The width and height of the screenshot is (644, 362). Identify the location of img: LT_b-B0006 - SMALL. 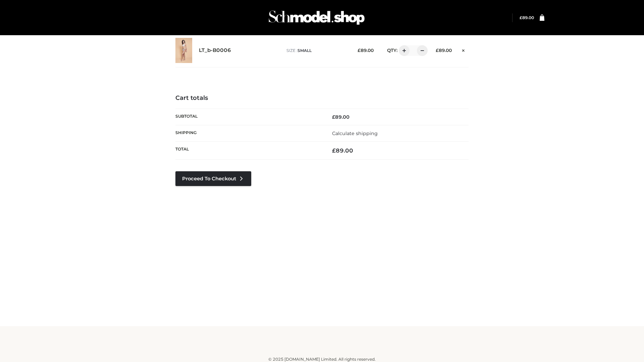
(184, 51).